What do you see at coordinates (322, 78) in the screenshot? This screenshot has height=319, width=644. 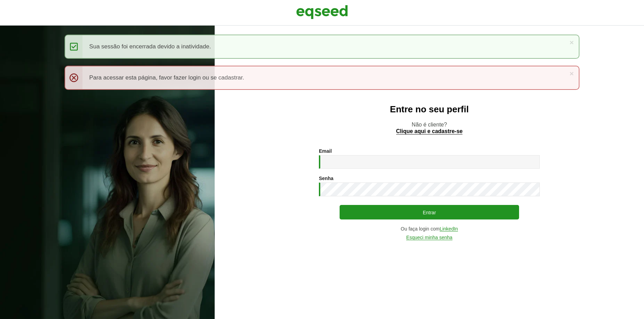 I see `div: Para acessar esta página, favor fazer login ou se cadastrar.` at bounding box center [322, 78].